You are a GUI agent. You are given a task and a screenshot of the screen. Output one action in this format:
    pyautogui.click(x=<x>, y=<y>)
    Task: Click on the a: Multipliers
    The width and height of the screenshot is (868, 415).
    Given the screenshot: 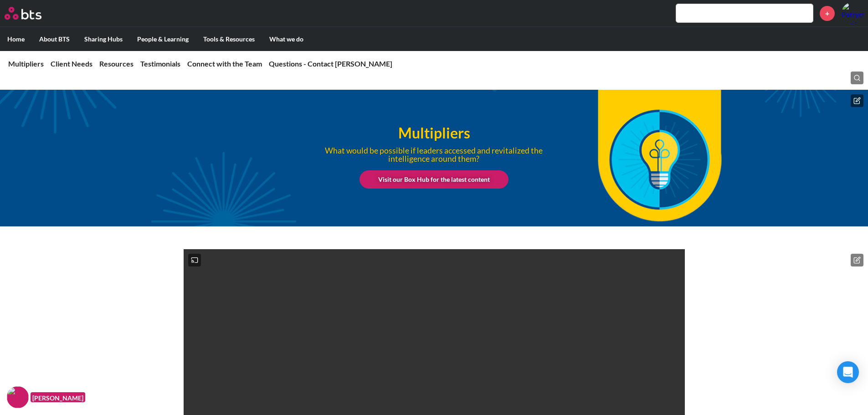 What is the action you would take?
    pyautogui.click(x=26, y=63)
    